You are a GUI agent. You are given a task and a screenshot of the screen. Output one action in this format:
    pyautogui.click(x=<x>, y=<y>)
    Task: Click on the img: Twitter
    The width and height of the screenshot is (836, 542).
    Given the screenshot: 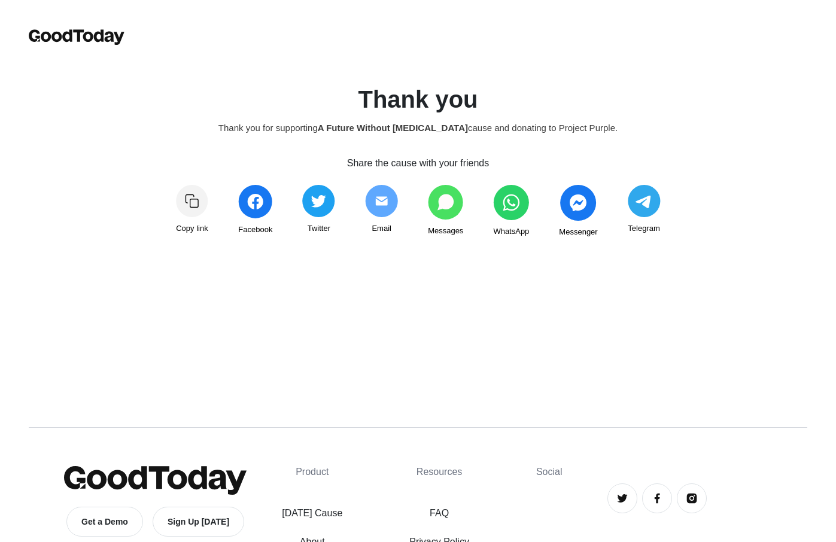 What is the action you would take?
    pyautogui.click(x=622, y=498)
    